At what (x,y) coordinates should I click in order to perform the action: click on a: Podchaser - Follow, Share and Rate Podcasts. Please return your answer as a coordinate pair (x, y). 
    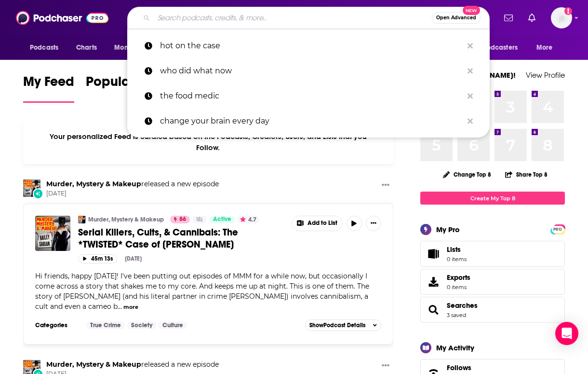
    Looking at the image, I should click on (62, 17).